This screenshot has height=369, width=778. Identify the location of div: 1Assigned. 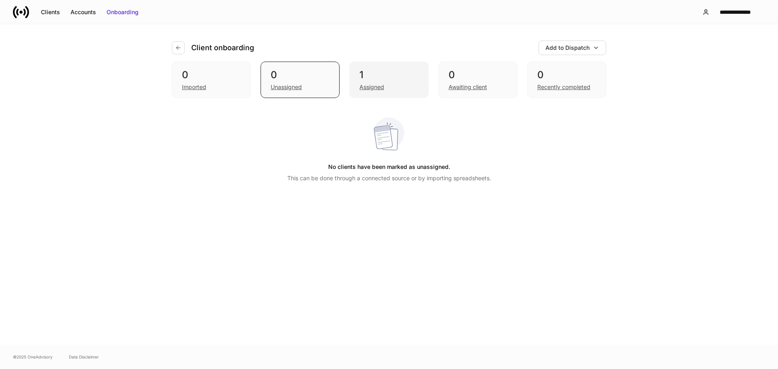
(389, 80).